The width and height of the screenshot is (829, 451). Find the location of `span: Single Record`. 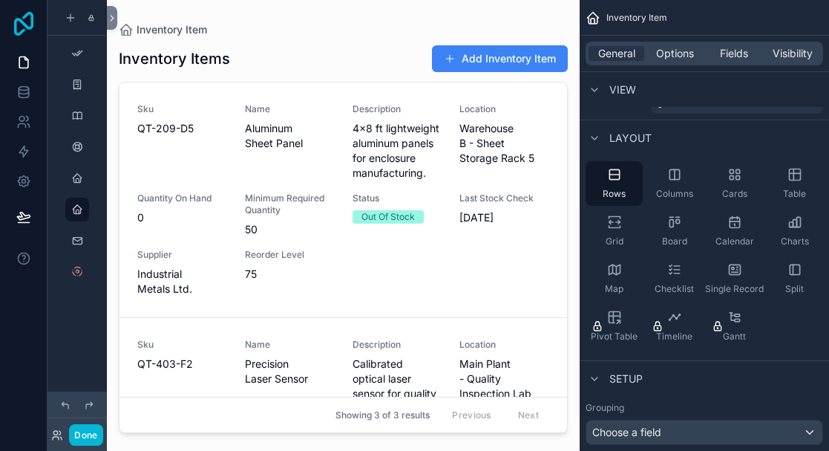

span: Single Record is located at coordinates (734, 289).